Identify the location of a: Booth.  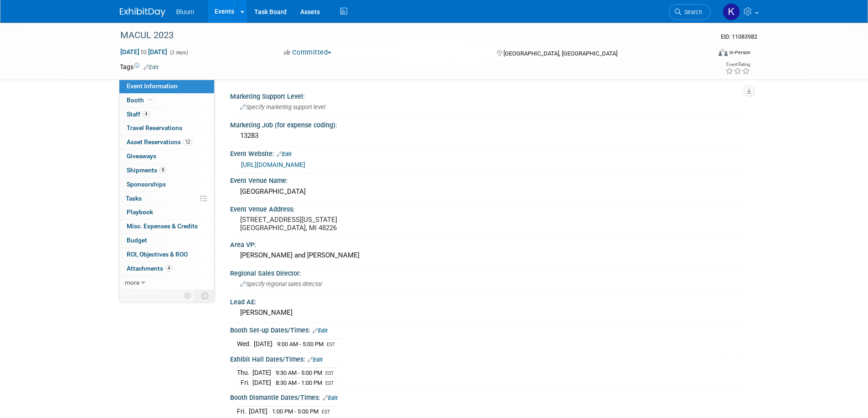
(167, 101).